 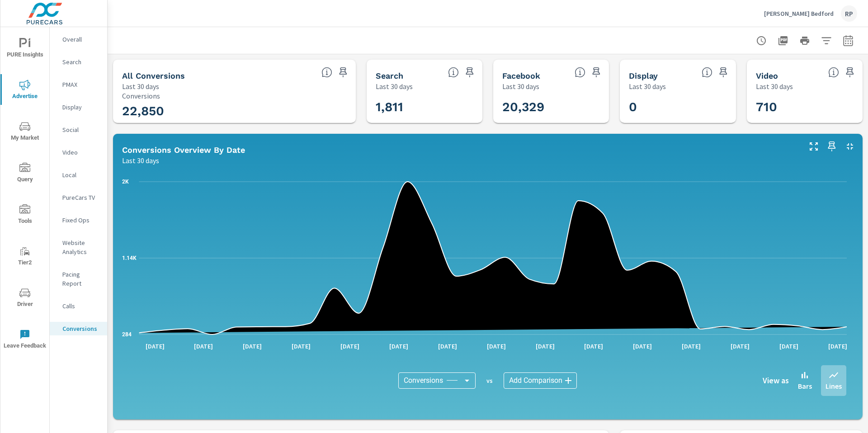 I want to click on p: Overall, so click(x=81, y=39).